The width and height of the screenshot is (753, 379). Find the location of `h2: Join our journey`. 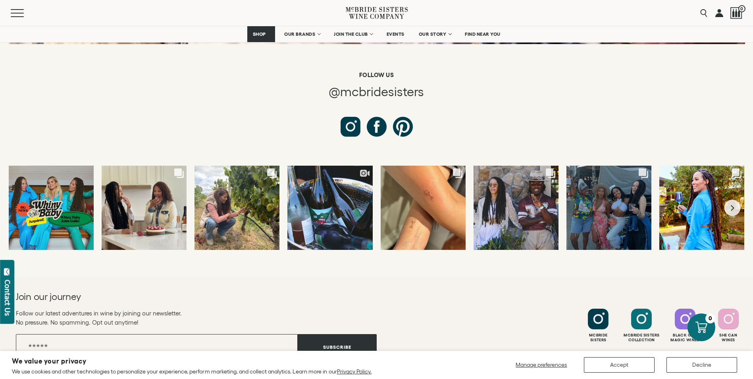

h2: Join our journey is located at coordinates (178, 297).